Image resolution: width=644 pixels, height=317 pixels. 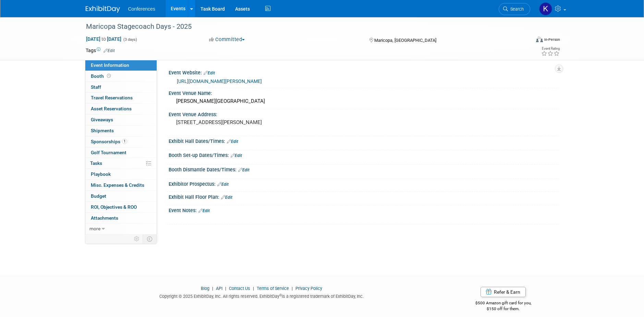 I want to click on a: Giveaways, so click(x=121, y=120).